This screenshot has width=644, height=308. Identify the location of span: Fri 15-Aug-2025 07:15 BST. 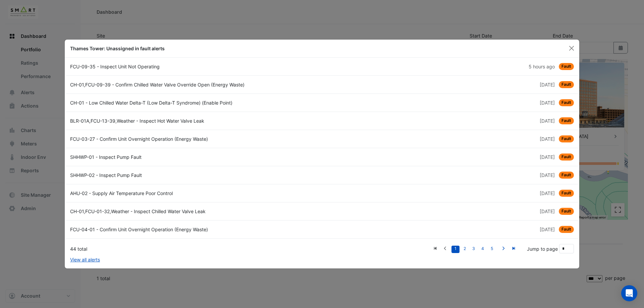
(547, 103).